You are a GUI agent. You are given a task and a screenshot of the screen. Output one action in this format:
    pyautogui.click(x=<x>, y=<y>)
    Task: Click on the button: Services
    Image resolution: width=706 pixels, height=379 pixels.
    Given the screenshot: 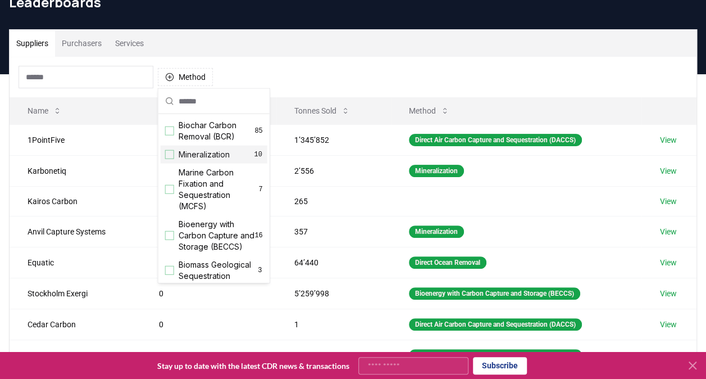 What is the action you would take?
    pyautogui.click(x=129, y=43)
    